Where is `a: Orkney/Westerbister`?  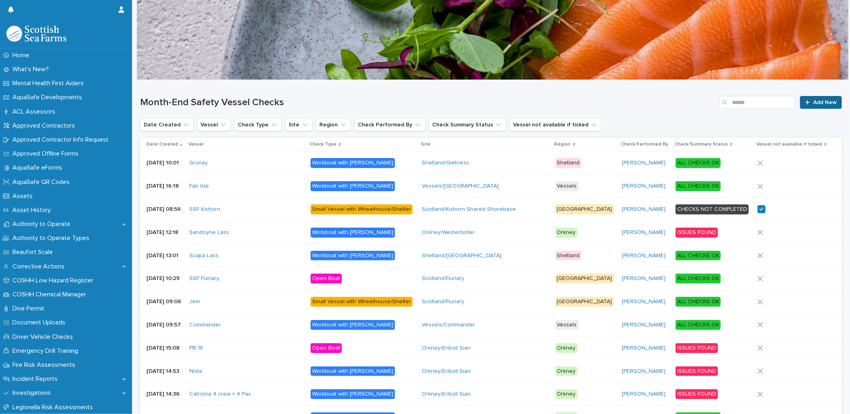
a: Orkney/Westerbister is located at coordinates (449, 233).